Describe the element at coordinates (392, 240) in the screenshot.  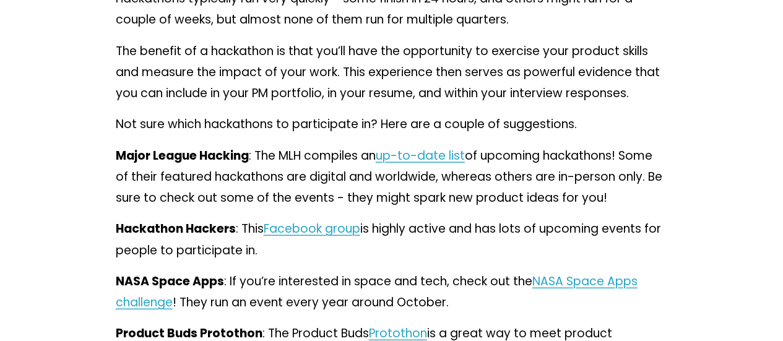
I see `p: : This is highly active and has lots of upcoming events for people to participate in.` at that location.